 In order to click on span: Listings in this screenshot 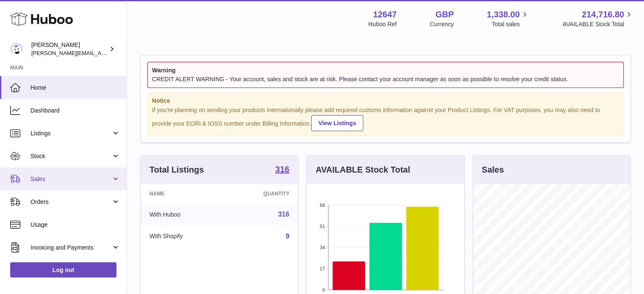, I will do `click(71, 133)`.